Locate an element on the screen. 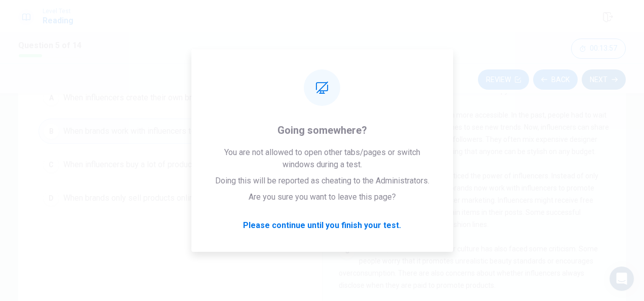 Image resolution: width=644 pixels, height=301 pixels. span: However, the rise of influencer culture has also faced some criticism. Some people worry that it ... is located at coordinates (468, 267).